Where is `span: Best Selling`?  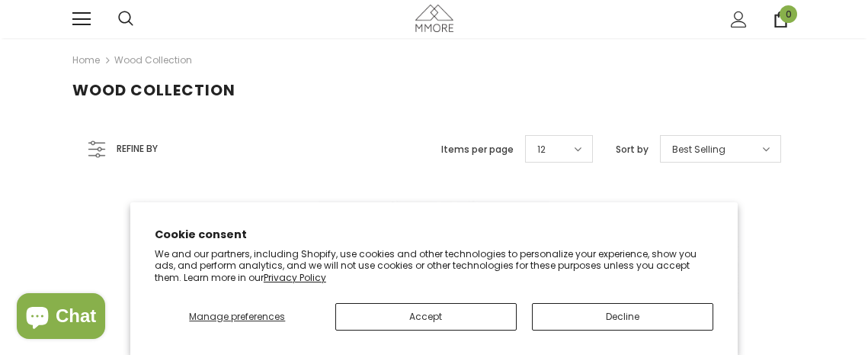 span: Best Selling is located at coordinates (698, 149).